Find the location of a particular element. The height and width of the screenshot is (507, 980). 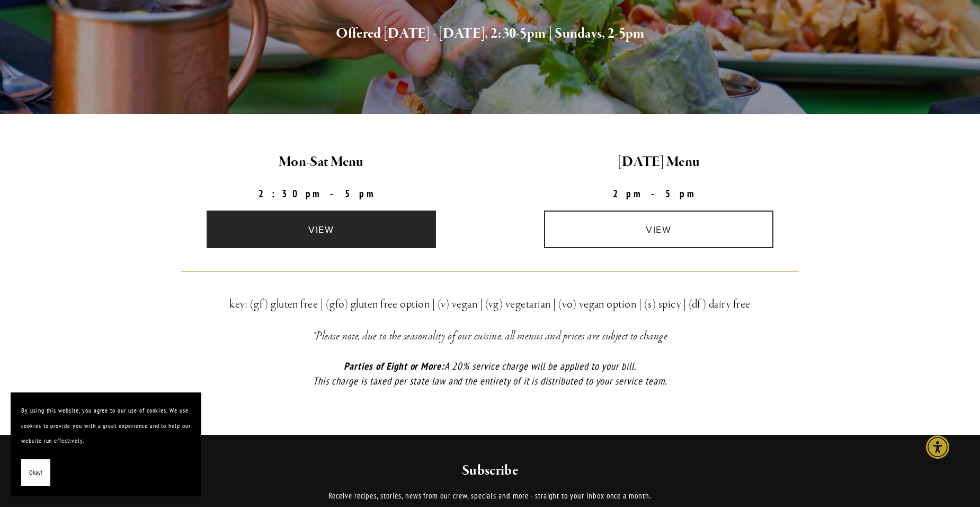

em: A 20% service charge will be applied to your bill. This charge is taxed per state law and the ent... is located at coordinates (489, 373).